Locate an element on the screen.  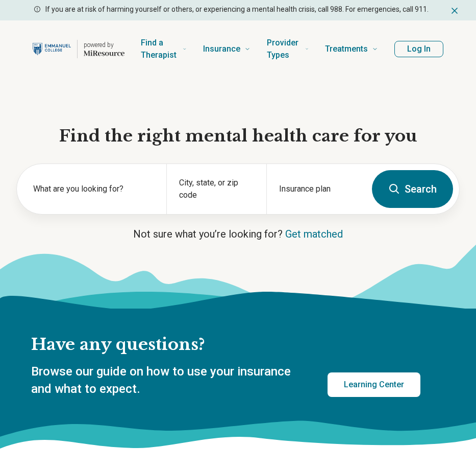
span: Treatments is located at coordinates (347, 49).